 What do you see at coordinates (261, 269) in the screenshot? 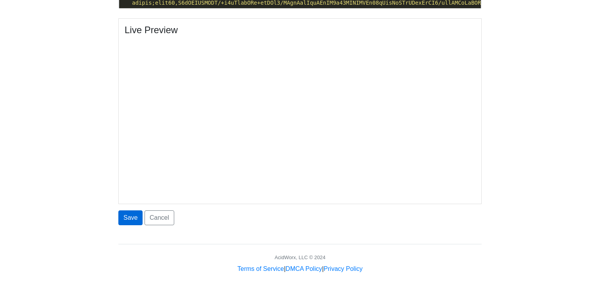
I see `a: Terms of Service` at bounding box center [261, 269].